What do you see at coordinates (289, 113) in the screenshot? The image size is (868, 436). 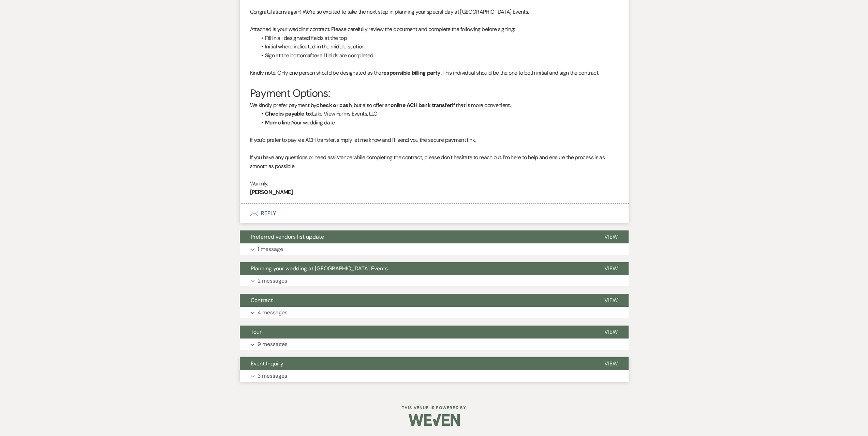 I see `strong: Checks payable to:` at bounding box center [289, 113].